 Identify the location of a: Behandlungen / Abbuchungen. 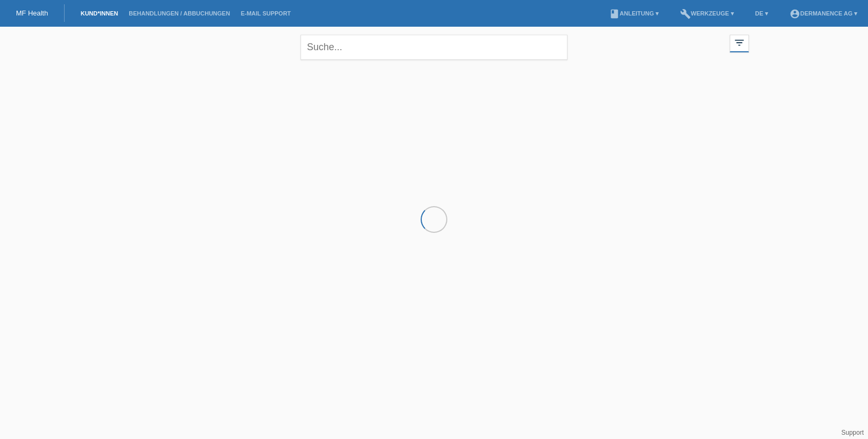
(179, 13).